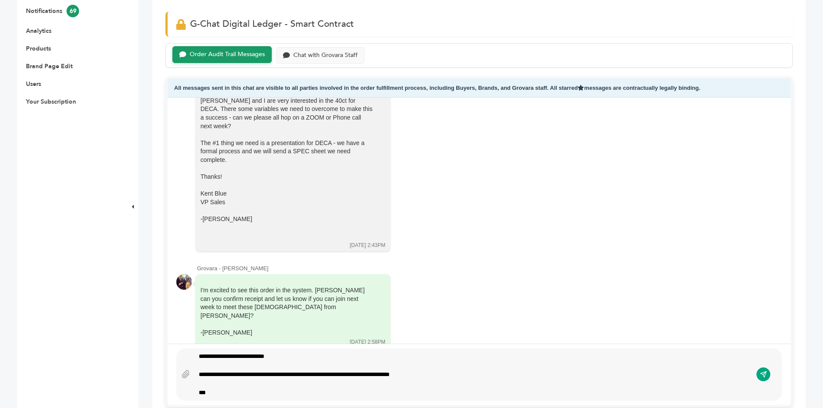 Image resolution: width=823 pixels, height=408 pixels. I want to click on a: Users, so click(33, 84).